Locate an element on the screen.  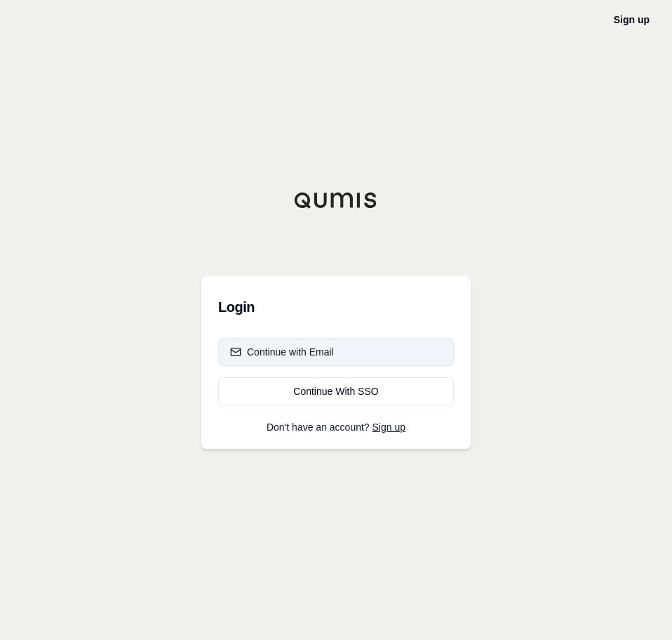
a: Continue With SSO is located at coordinates (336, 391).